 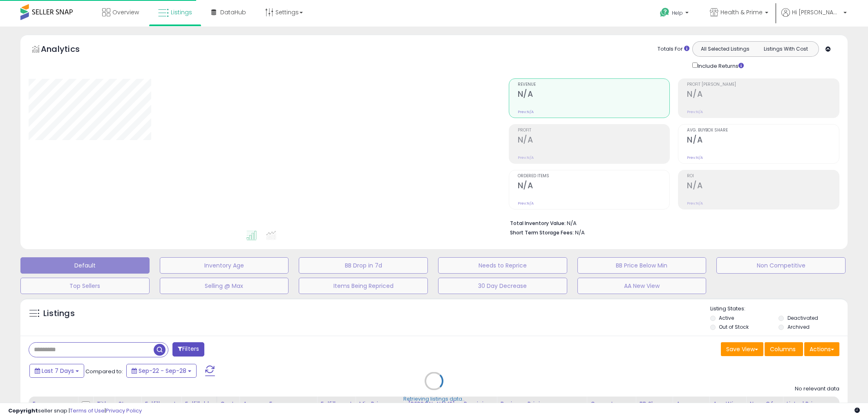 What do you see at coordinates (785, 49) in the screenshot?
I see `button: Listings With Cost` at bounding box center [785, 49].